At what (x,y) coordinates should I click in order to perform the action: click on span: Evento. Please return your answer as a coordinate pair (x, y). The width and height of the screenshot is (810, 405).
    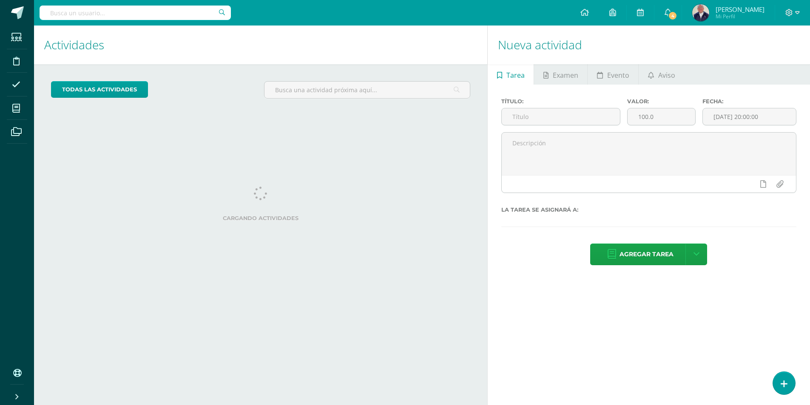
    Looking at the image, I should click on (618, 75).